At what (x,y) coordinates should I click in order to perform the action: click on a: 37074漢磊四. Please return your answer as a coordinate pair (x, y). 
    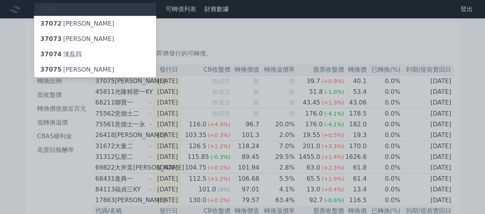
    Looking at the image, I should click on (95, 54).